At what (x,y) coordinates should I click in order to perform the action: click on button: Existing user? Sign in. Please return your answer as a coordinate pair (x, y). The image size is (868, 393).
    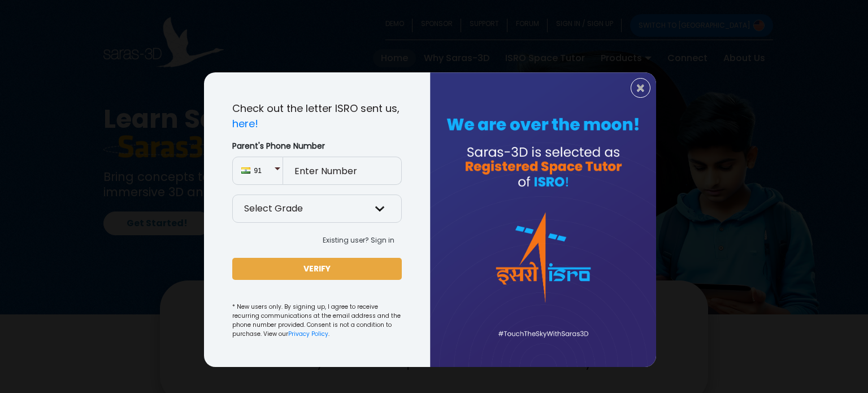
    Looking at the image, I should click on (358, 240).